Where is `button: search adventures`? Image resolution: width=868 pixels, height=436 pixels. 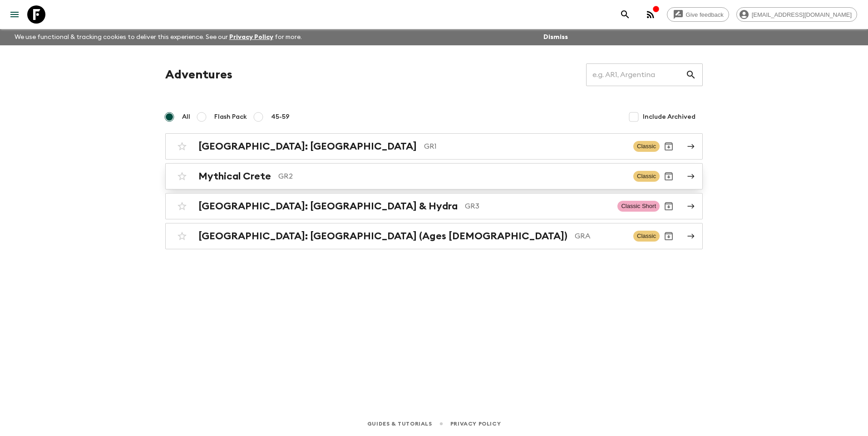 button: search adventures is located at coordinates (626, 15).